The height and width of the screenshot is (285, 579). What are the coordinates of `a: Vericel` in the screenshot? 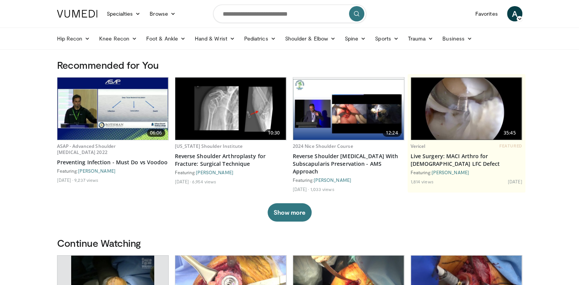 It's located at (418, 146).